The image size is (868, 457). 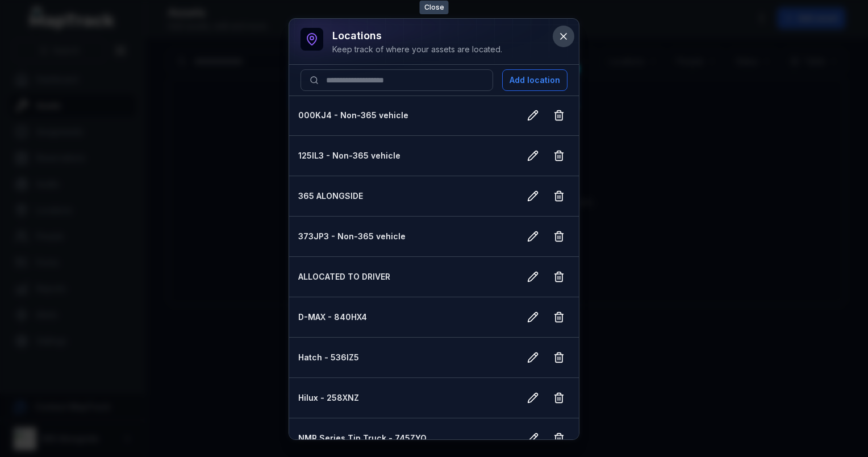 I want to click on strong: 365 ALONGSIDE, so click(x=404, y=196).